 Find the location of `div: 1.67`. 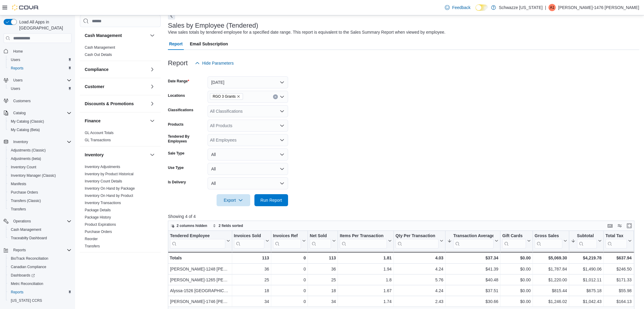

div: 1.67 is located at coordinates (366, 291).